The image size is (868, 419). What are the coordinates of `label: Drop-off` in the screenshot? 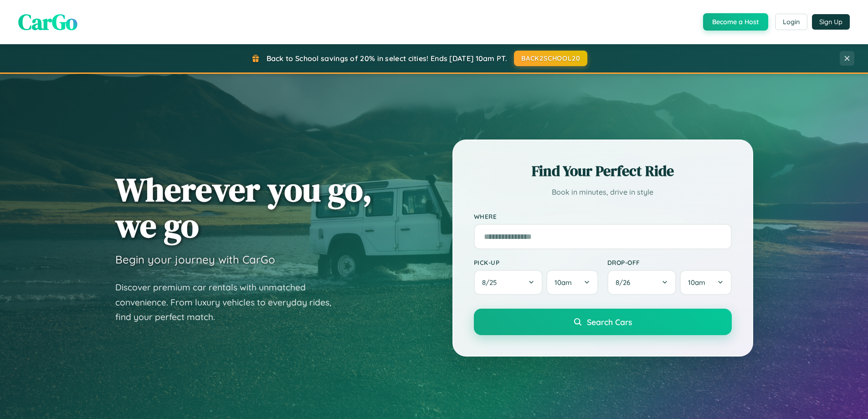 It's located at (670, 262).